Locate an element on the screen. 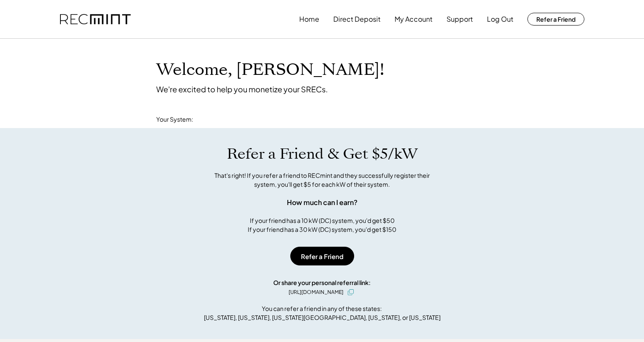  div: Your System: is located at coordinates (175, 120).